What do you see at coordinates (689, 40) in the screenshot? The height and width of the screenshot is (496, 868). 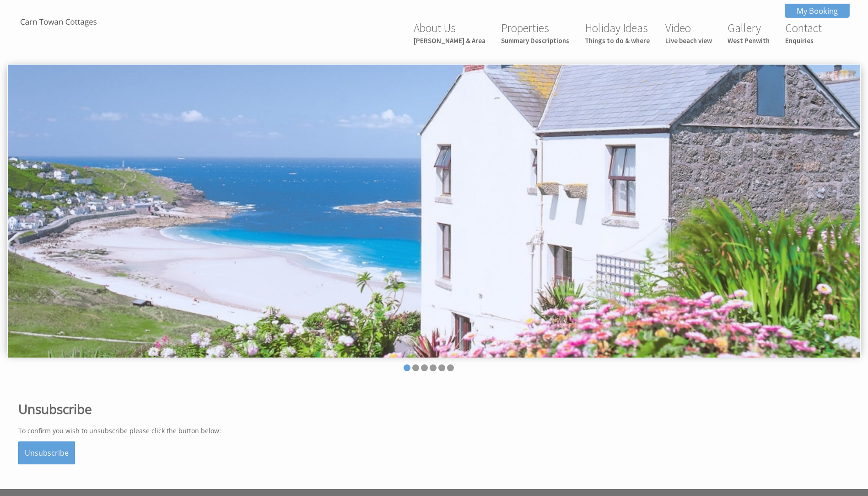 I see `small: Live beach view` at bounding box center [689, 40].